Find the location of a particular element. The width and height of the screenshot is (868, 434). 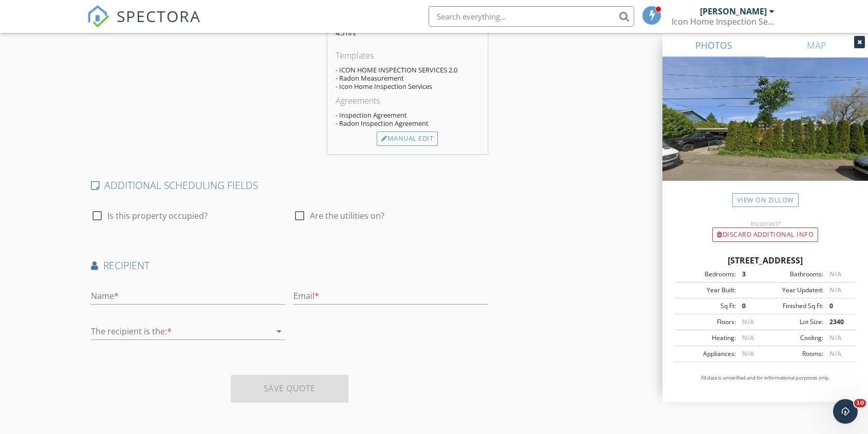

div: Floors: is located at coordinates (707, 322).